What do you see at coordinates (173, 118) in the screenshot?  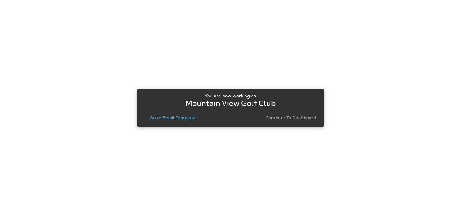 I see `button: Go to Email Template` at bounding box center [173, 118].